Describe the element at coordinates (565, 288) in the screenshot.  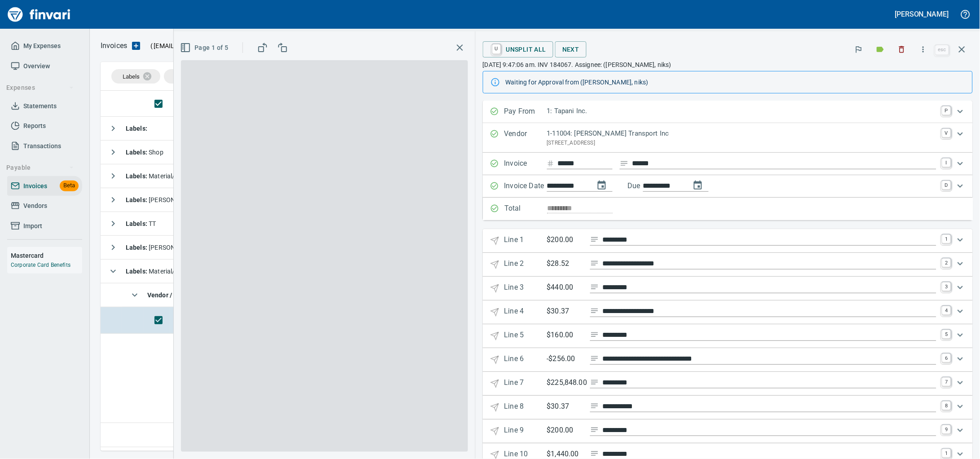
I see `p: $440.00` at that location.